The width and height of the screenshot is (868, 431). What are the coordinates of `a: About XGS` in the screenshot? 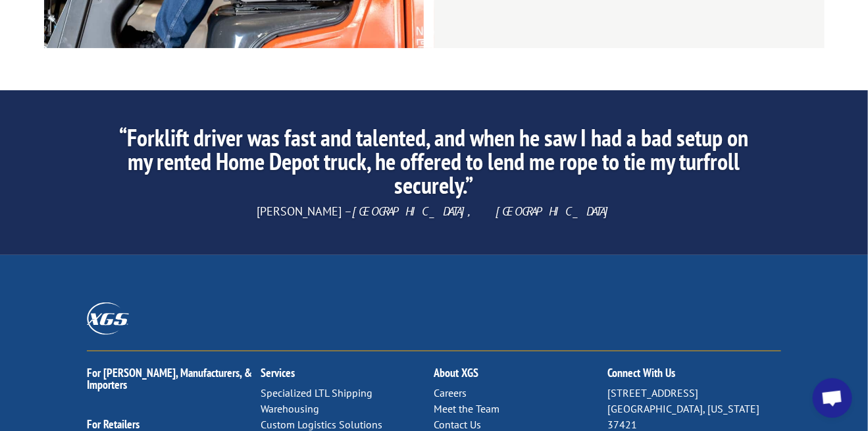 It's located at (456, 372).